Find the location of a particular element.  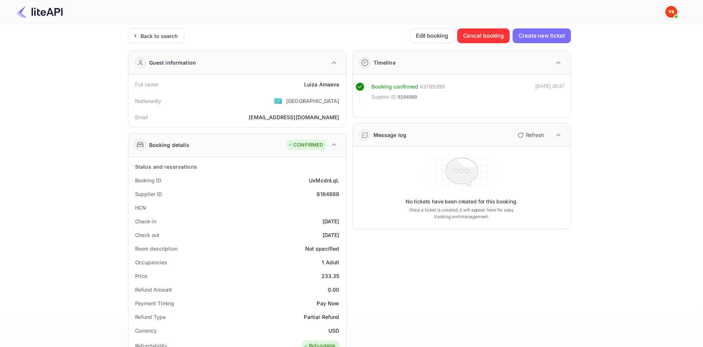

div: Nationality is located at coordinates (148, 101).